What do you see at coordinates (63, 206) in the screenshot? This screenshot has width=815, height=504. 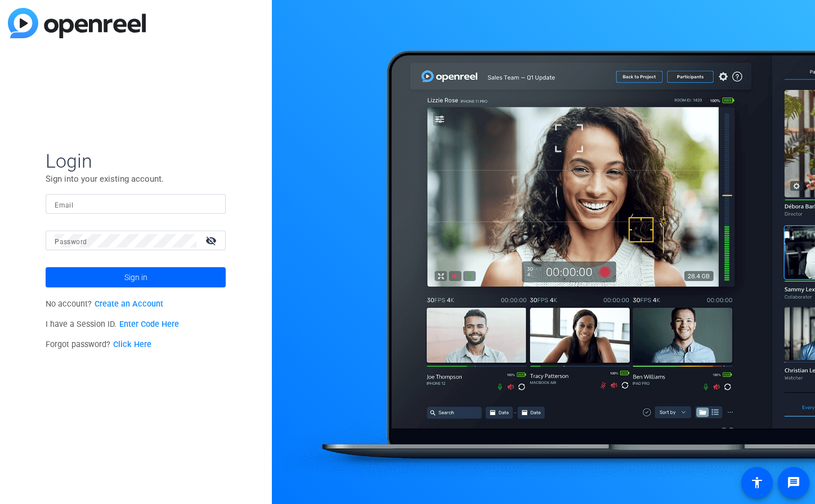 I see `mat-label: Email` at bounding box center [63, 206].